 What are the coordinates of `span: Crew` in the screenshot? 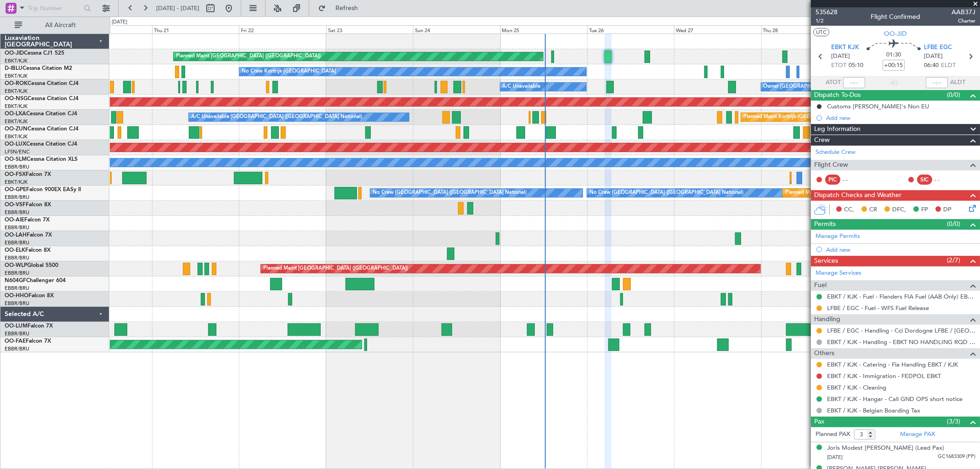 It's located at (821, 140).